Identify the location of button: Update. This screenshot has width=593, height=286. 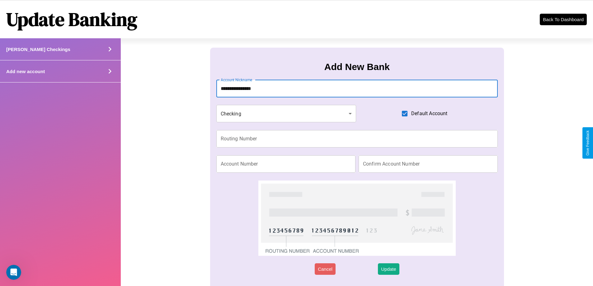
(388, 269).